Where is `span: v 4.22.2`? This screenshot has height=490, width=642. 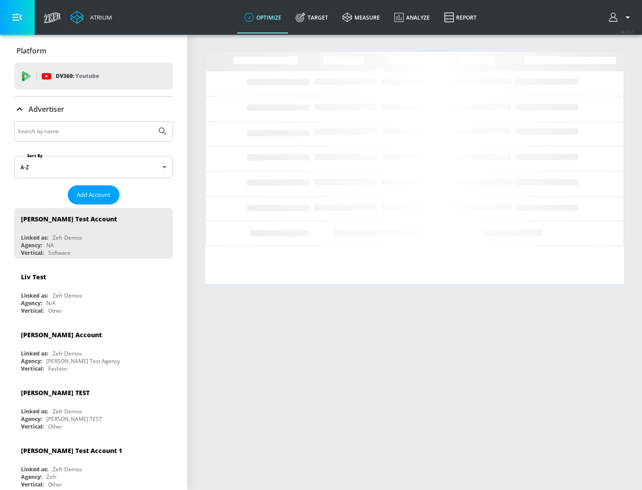 span: v 4.22.2 is located at coordinates (626, 32).